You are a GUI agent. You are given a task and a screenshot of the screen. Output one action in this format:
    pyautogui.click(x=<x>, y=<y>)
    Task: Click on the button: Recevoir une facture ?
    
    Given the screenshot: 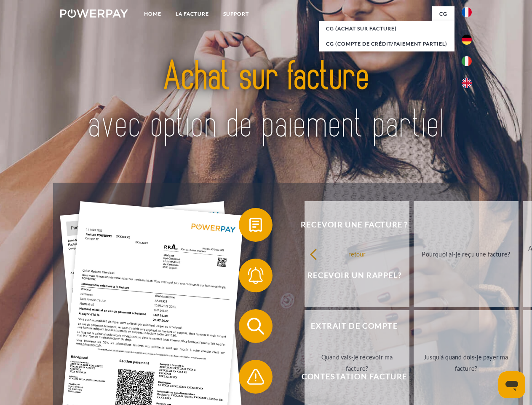 What is the action you would take?
    pyautogui.click(x=348, y=225)
    